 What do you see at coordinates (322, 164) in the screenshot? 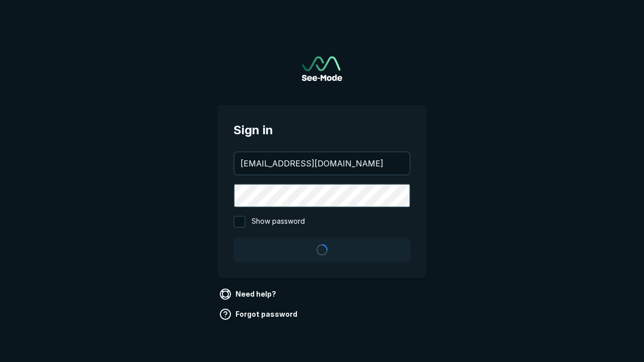
I see `input: your@email.com` at bounding box center [322, 164].